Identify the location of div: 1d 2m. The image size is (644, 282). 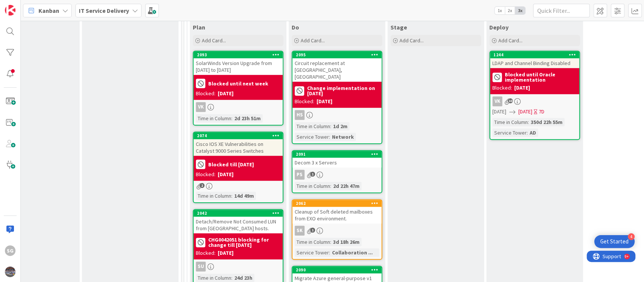
(341, 126).